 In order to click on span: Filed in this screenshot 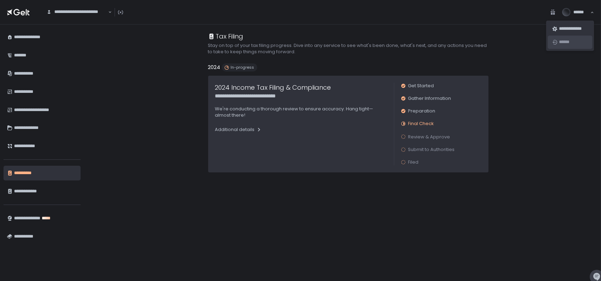, I will do `click(414, 162)`.